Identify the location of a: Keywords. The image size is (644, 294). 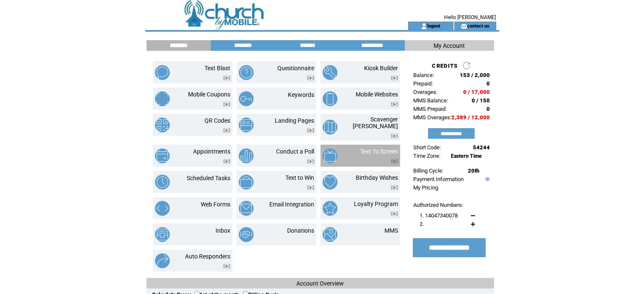
(301, 95).